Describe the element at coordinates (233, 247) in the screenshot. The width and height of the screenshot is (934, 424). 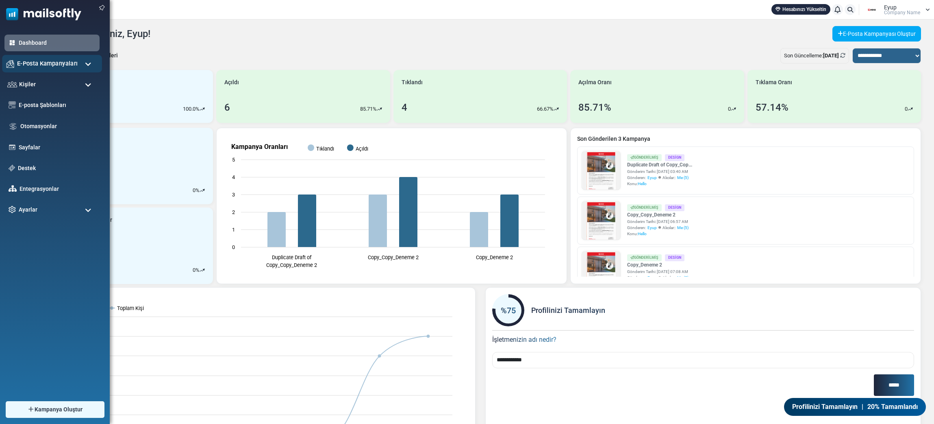
I see `text: 0` at that location.